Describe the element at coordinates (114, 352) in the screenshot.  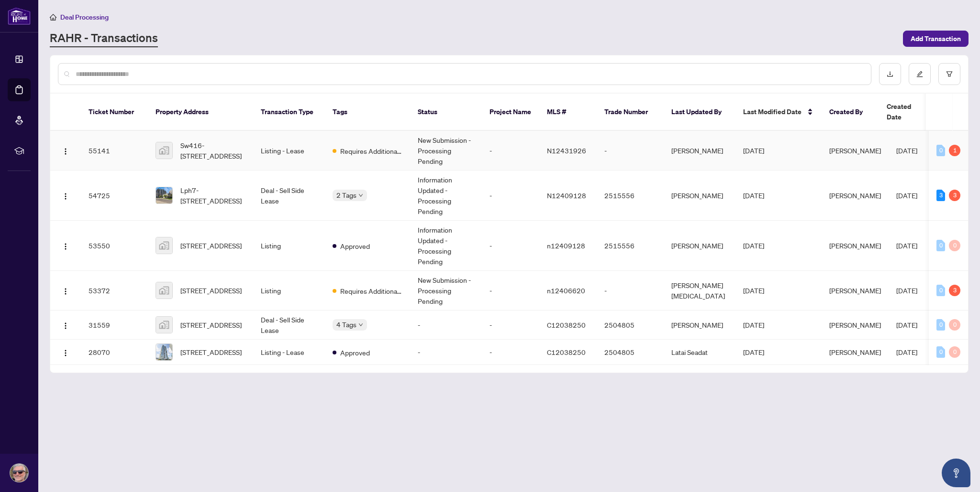
I see `td: 28070` at that location.